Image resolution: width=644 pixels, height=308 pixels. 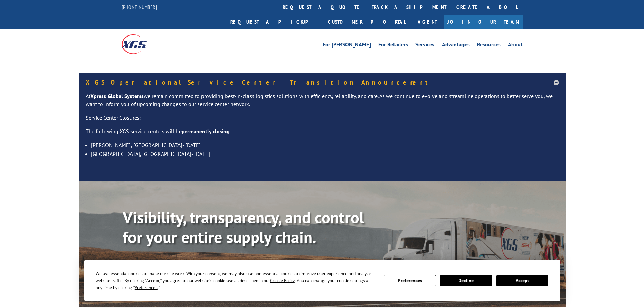 I want to click on strong: permanently closing, so click(x=205, y=131).